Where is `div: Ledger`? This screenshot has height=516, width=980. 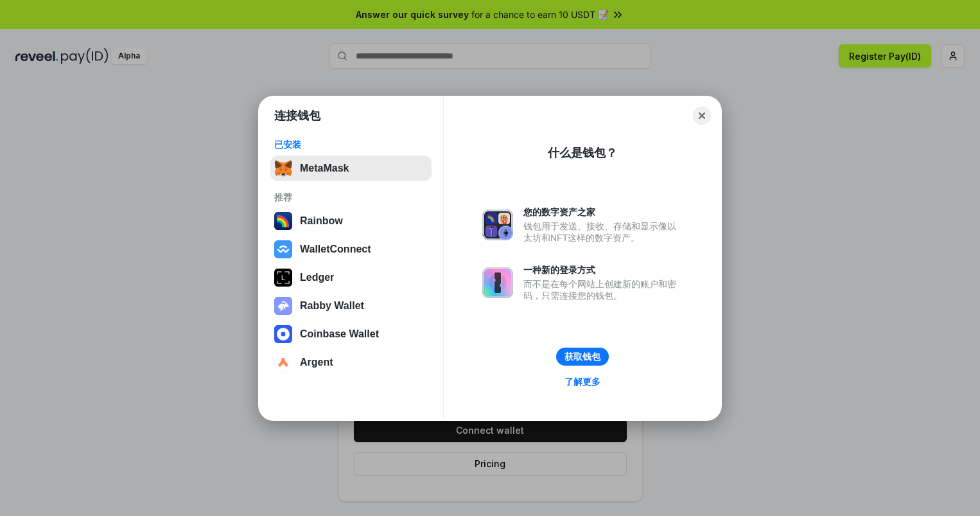 div: Ledger is located at coordinates (317, 277).